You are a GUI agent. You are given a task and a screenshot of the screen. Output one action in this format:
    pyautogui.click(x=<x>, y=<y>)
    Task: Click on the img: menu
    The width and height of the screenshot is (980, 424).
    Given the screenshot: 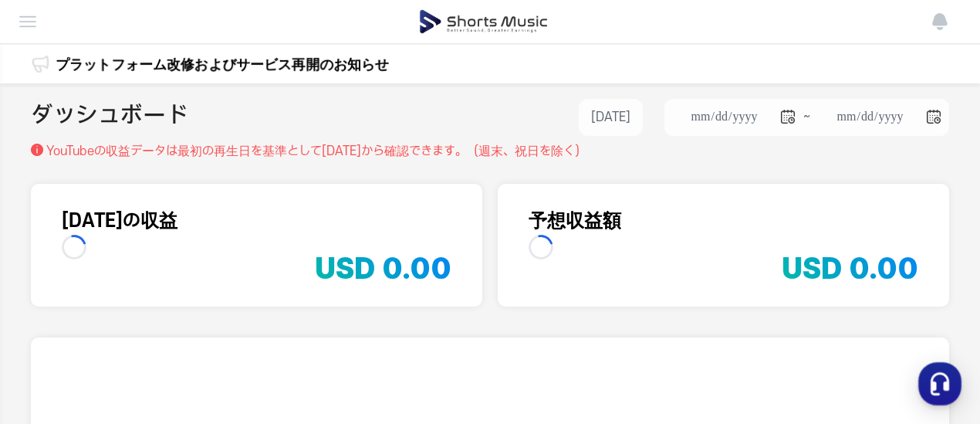 What is the action you would take?
    pyautogui.click(x=28, y=22)
    